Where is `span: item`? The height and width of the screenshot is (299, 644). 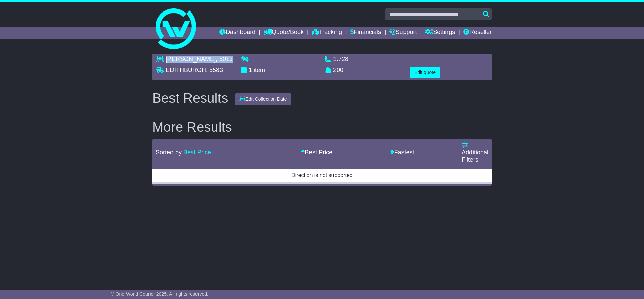
span: item is located at coordinates (260, 70).